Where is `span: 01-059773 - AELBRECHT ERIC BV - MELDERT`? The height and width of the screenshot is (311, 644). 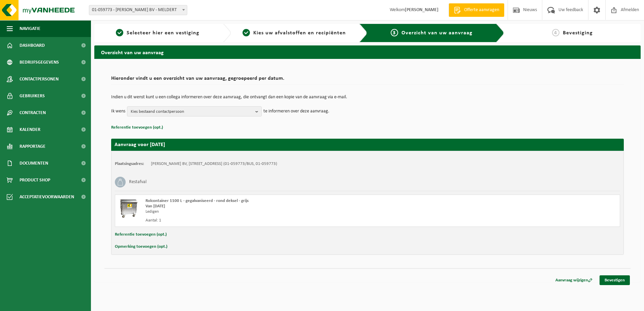
span: 01-059773 - AELBRECHT ERIC BV - MELDERT is located at coordinates (138, 10).